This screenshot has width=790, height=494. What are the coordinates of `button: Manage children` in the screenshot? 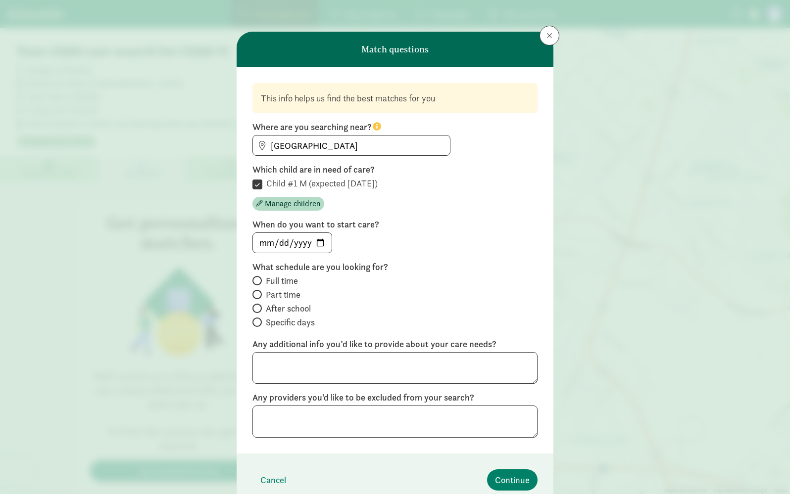 It's located at (288, 204).